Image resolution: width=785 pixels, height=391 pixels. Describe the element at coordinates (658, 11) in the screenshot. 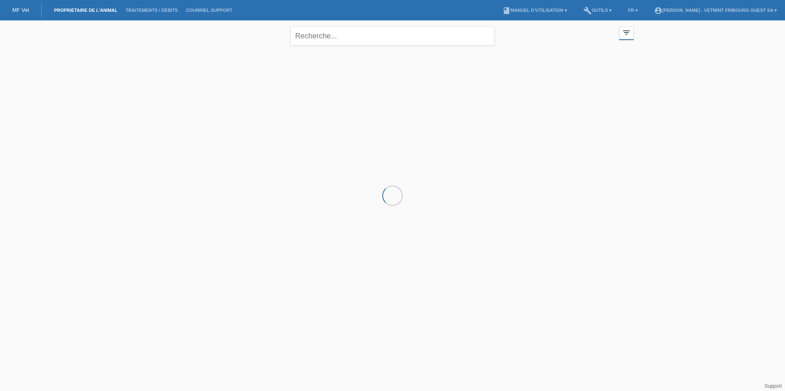

I see `i: account_circle` at that location.